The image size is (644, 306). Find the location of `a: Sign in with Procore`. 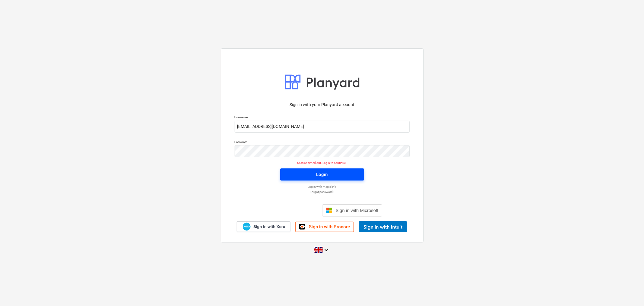

a: Sign in with Procore is located at coordinates (325, 227).